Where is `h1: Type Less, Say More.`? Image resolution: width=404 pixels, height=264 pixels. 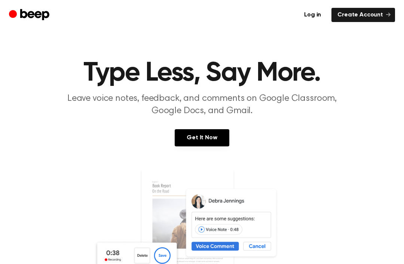
h1: Type Less, Say More. is located at coordinates (202, 73).